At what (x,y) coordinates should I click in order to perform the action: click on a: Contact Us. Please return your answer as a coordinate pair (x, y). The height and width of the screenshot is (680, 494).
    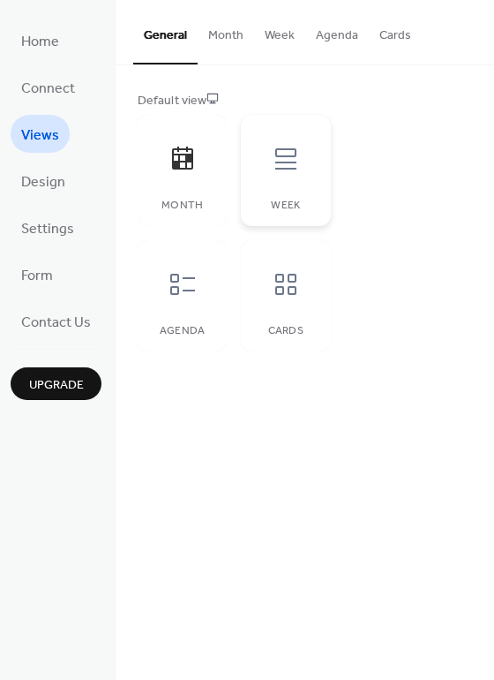
    Looking at the image, I should click on (56, 320).